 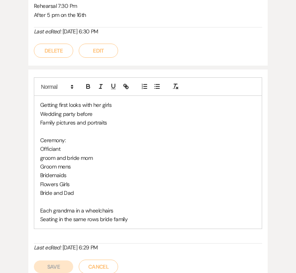 I want to click on p: Bridemaids, so click(x=148, y=175).